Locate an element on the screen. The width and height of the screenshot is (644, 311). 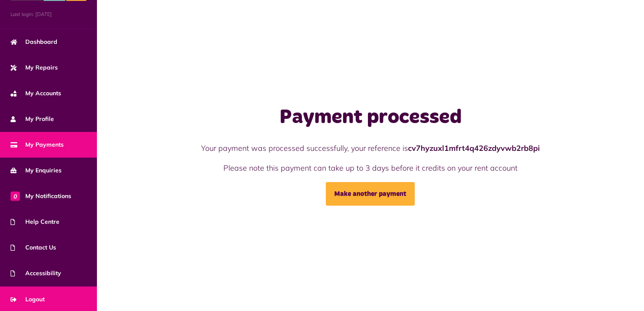
span: 0 is located at coordinates (15, 196).